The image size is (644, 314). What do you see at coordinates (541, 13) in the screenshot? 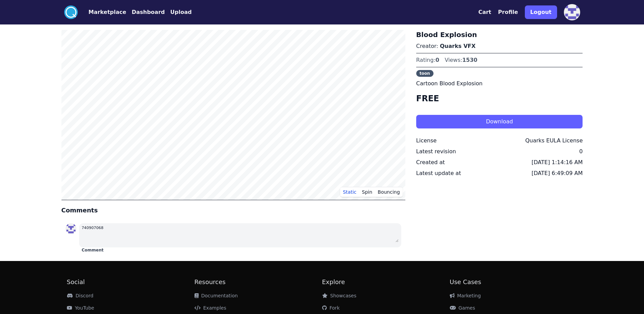
I see `button: Logout` at bounding box center [541, 13].